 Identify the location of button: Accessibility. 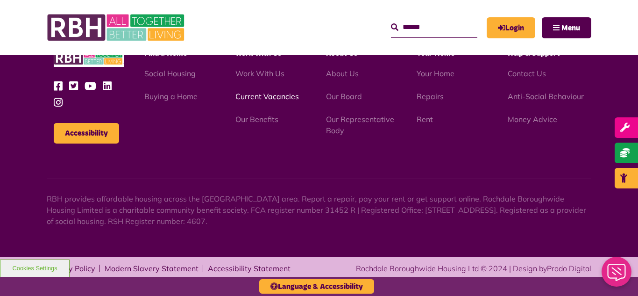
(86, 133).